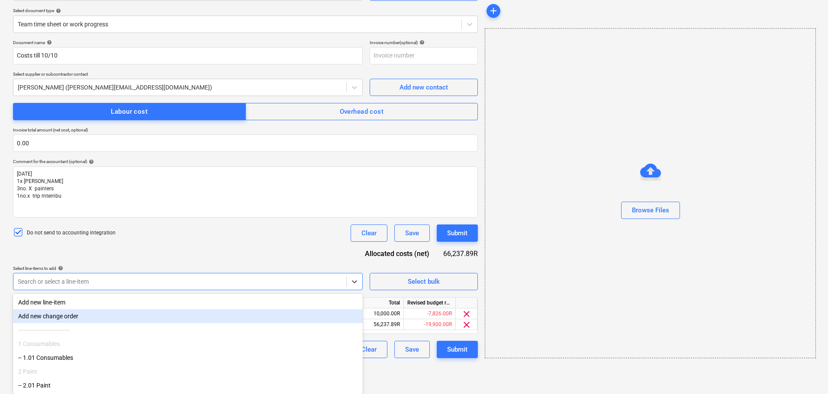 Image resolution: width=828 pixels, height=394 pixels. I want to click on div: Labour cost, so click(129, 112).